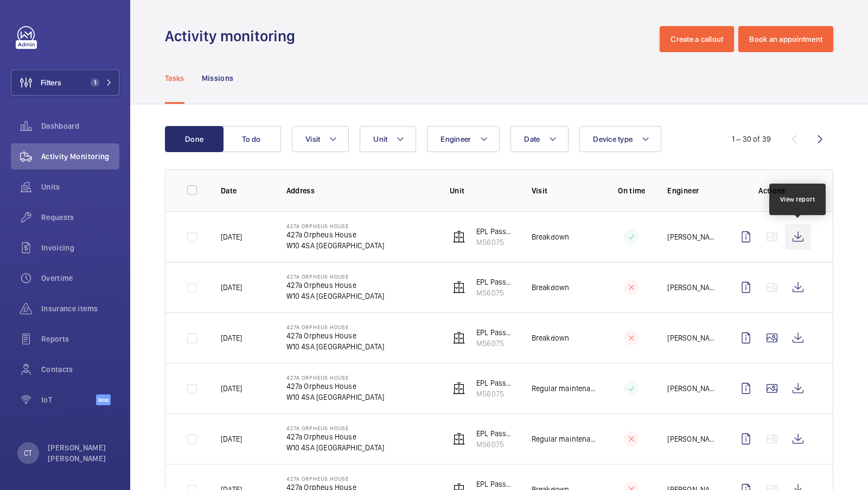  What do you see at coordinates (233, 36) in the screenshot?
I see `h1: Activity monitoring` at bounding box center [233, 36].